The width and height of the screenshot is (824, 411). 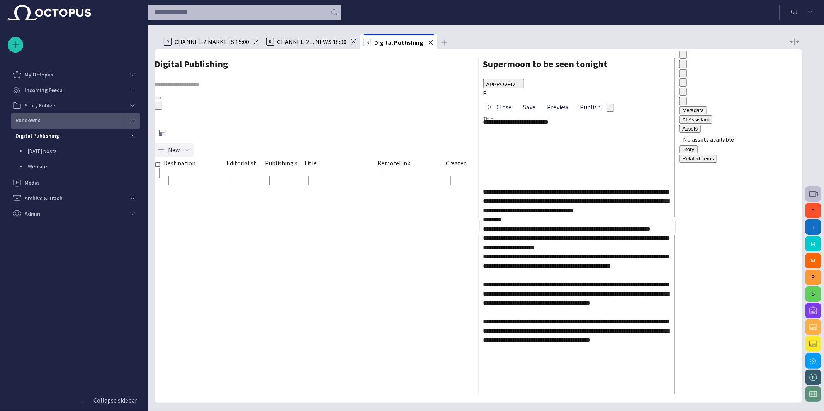 I want to click on div: Title, so click(x=340, y=163).